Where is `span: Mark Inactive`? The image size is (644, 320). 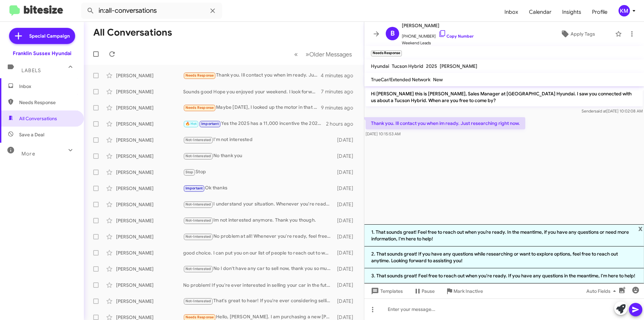 span: Mark Inactive is located at coordinates (469, 291).